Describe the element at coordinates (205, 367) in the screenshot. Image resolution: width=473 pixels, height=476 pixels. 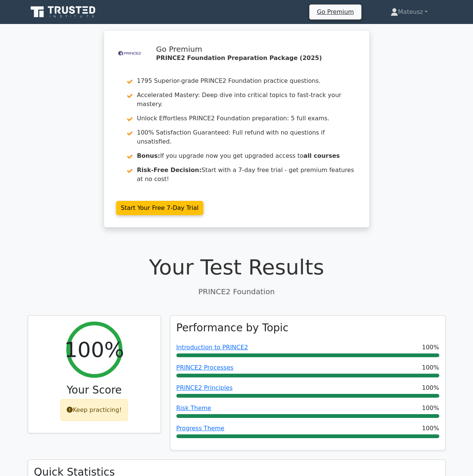
I see `a: PRINCE2 Processes` at that location.